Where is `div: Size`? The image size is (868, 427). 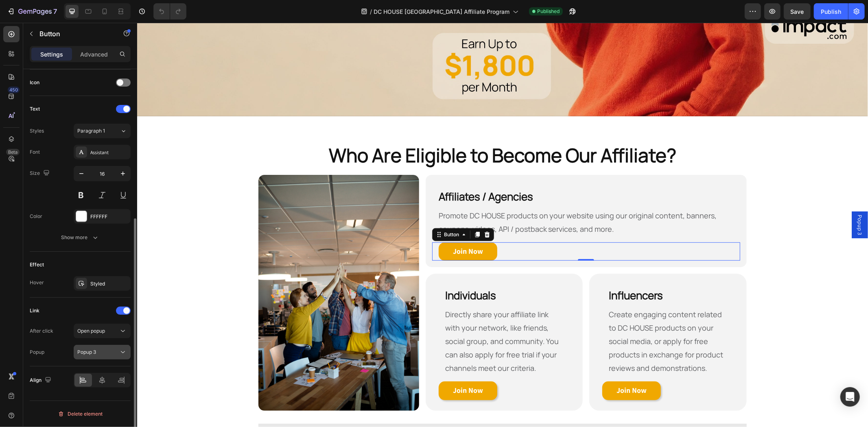 div: Size is located at coordinates (41, 173).